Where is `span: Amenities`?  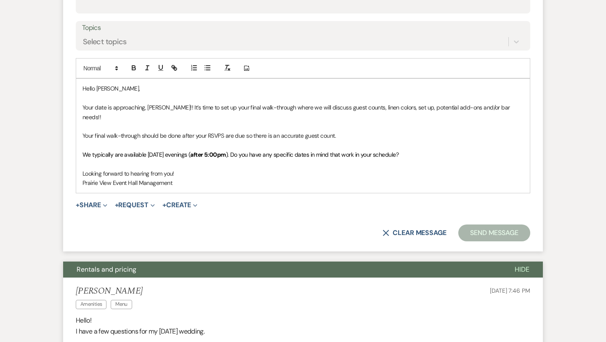 span: Amenities is located at coordinates (91, 304).